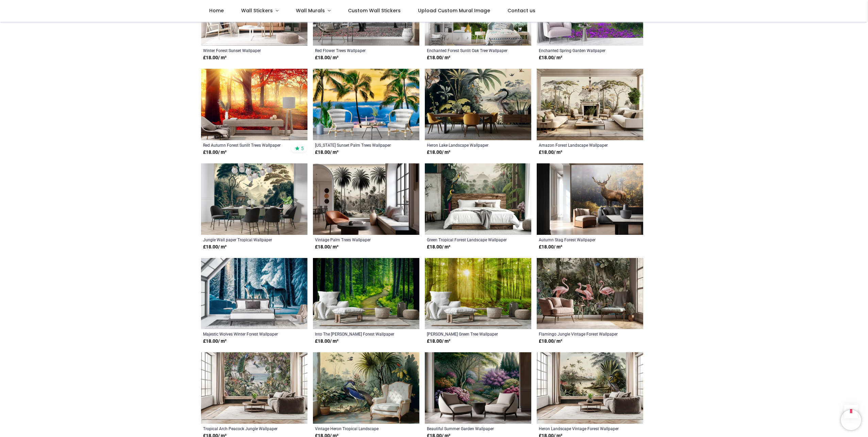  What do you see at coordinates (590, 199) in the screenshot?
I see `img: Autumn Stag Forest Wall Mural Wallpaper` at bounding box center [590, 199].